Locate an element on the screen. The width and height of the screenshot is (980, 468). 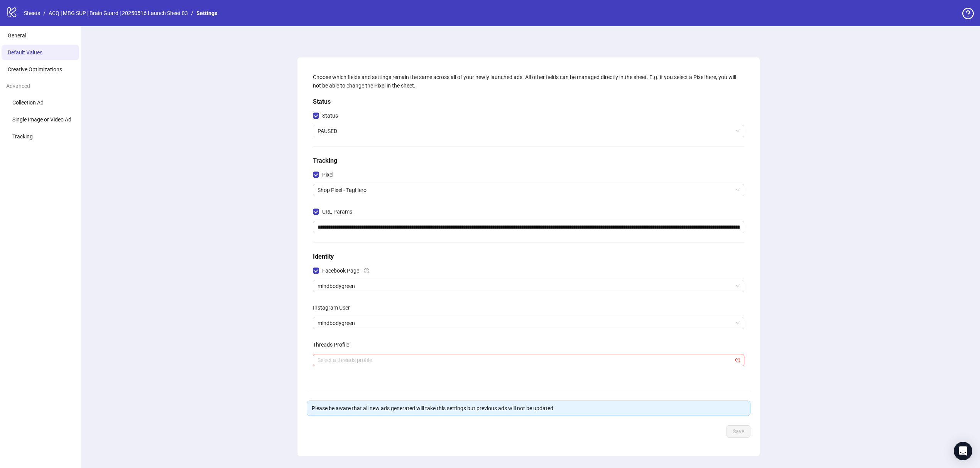
div: Please be aware that all new ads generated will take this settings but previous ads will not be u... is located at coordinates (529, 409).